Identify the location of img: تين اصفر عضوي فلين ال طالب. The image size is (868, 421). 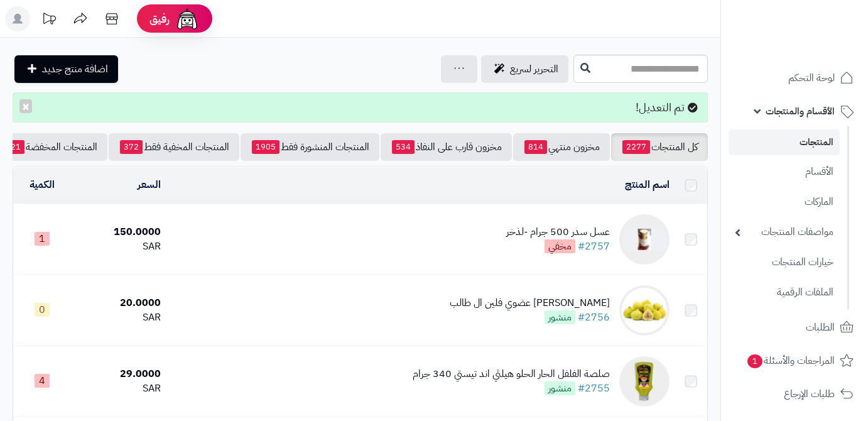
(645, 310).